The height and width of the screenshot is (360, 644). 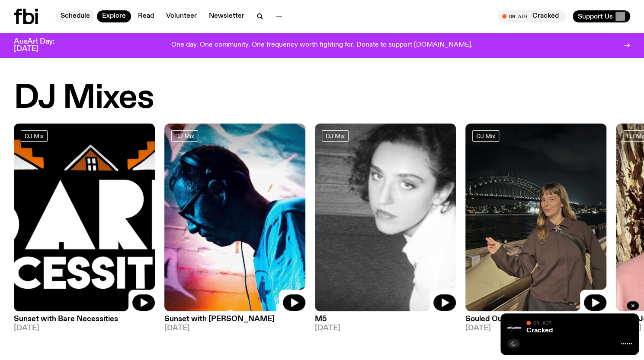 What do you see at coordinates (532, 17) in the screenshot?
I see `button: On AirCracked` at bounding box center [532, 17].